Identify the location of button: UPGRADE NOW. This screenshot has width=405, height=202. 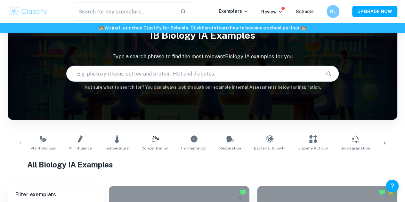
(375, 12).